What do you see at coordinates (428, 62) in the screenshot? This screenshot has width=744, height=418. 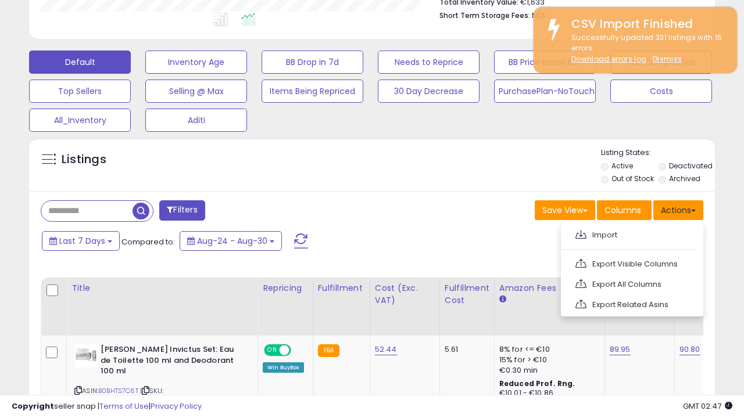 I see `button: Needs to Reprice` at bounding box center [428, 62].